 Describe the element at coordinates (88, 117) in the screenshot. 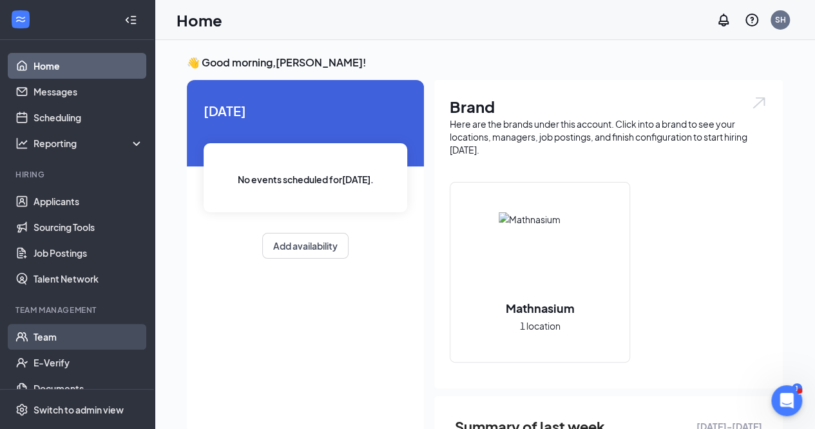

I see `a: Scheduling` at that location.